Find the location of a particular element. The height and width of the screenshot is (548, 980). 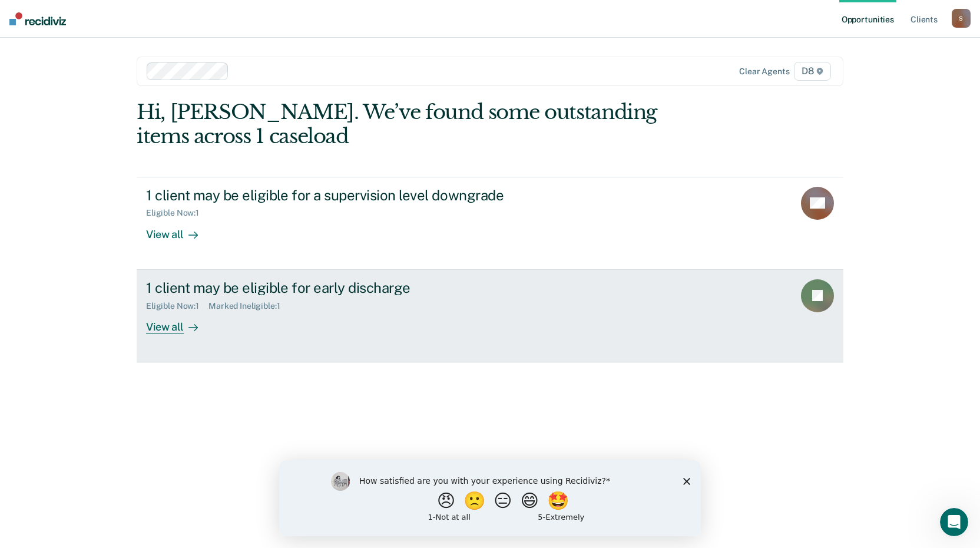

button: 1 is located at coordinates (168, 41).